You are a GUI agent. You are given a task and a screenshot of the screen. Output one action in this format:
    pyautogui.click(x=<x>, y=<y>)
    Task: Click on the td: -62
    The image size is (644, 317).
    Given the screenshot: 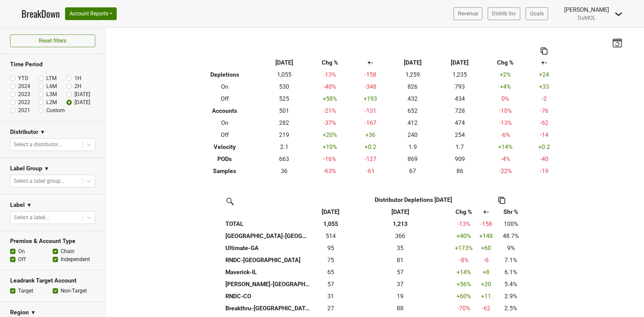 What is the action you would take?
    pyautogui.click(x=544, y=123)
    